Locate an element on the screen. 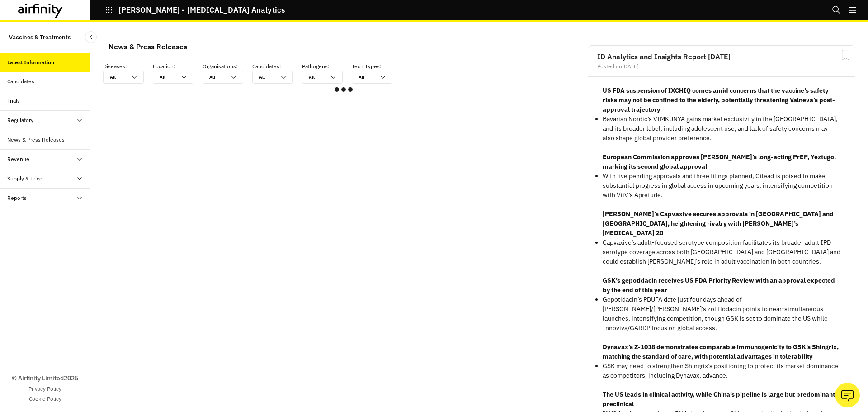 This screenshot has height=412, width=868. p: GSK may need to strengthen Shingrix’s positioning to protect its market dominance as competitors,... is located at coordinates (722, 371).